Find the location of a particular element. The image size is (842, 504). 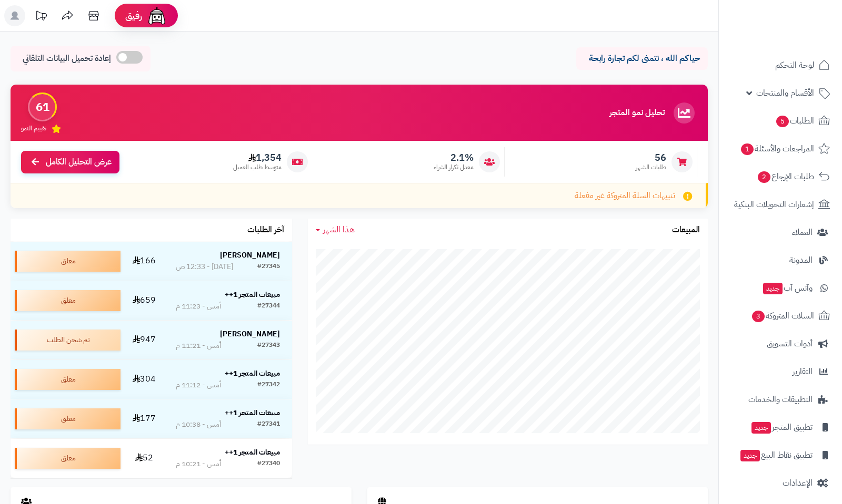

a: أدوات التسويق is located at coordinates (780, 344).